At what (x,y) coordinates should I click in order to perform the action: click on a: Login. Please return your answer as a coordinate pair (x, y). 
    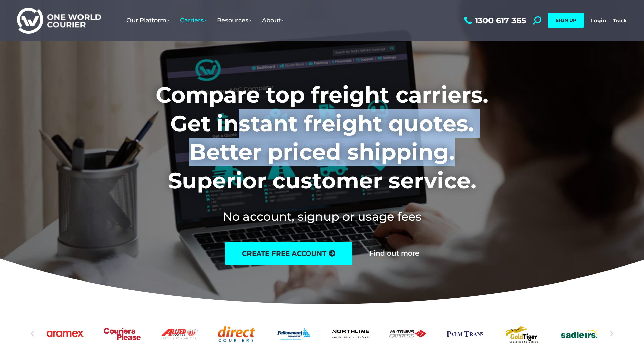
    Looking at the image, I should click on (598, 20).